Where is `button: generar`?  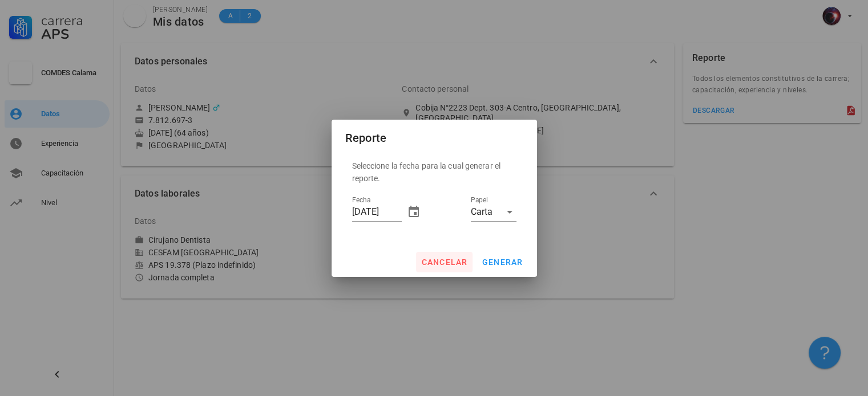 button: generar is located at coordinates (502, 262).